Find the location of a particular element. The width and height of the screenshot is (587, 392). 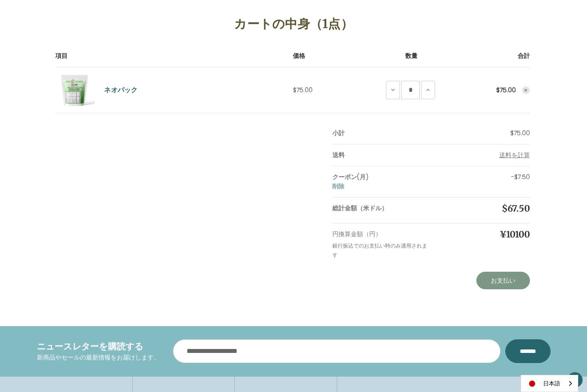

p: 新商品やセールの最新情報をお届けします。 is located at coordinates (98, 357).